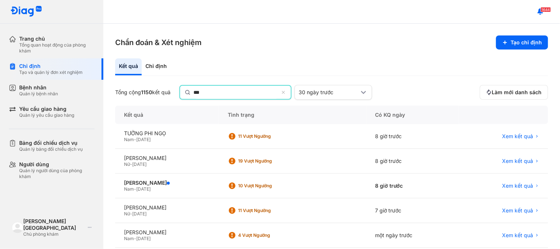  I want to click on div: Bảng đối chiếu dịch vụ, so click(51, 143).